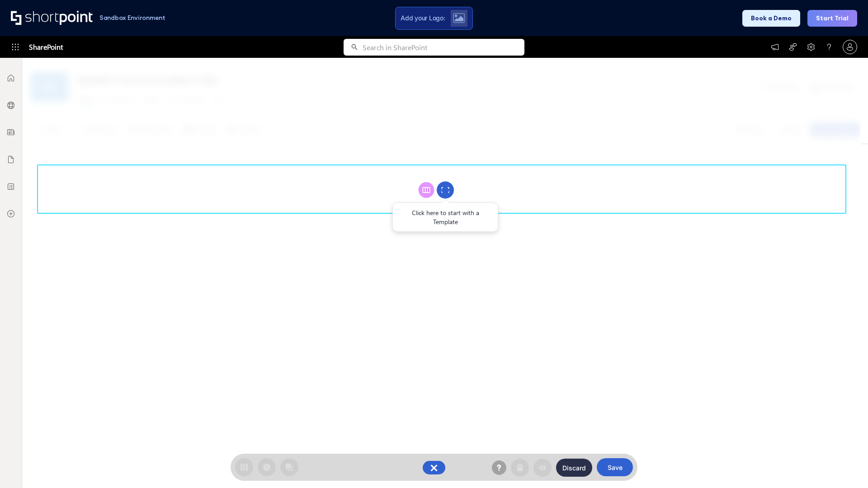 The image size is (868, 488). Describe the element at coordinates (423, 18) in the screenshot. I see `span: Add your Logo:` at that location.